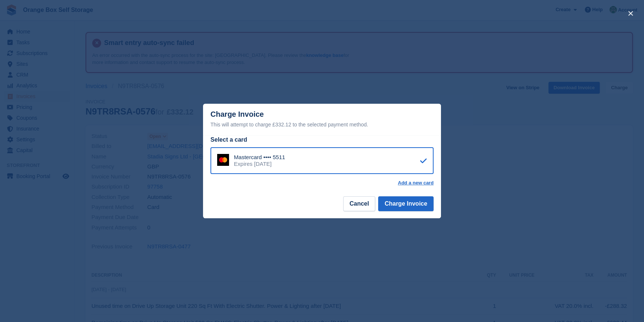 This screenshot has width=644, height=322. I want to click on button: Charge Invoice, so click(405, 204).